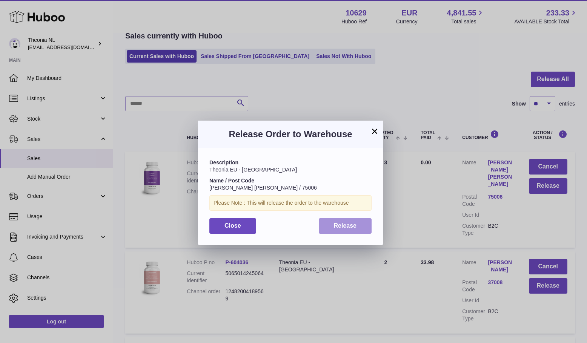 Image resolution: width=587 pixels, height=343 pixels. What do you see at coordinates (233, 226) in the screenshot?
I see `button: Close` at bounding box center [233, 226].